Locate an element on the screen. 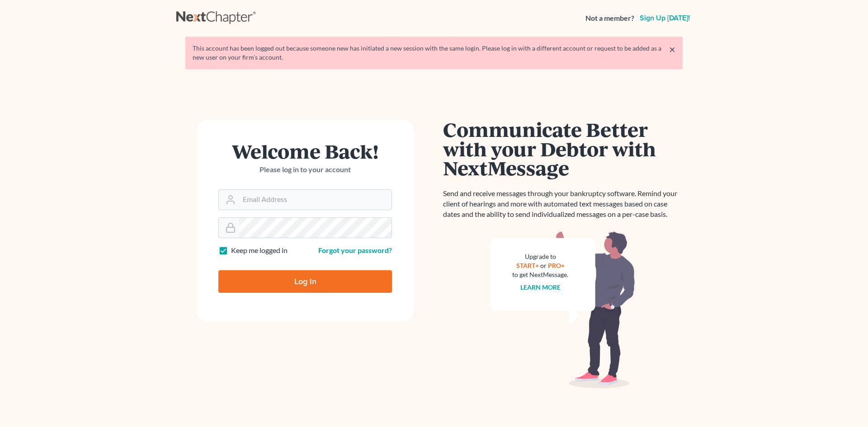 This screenshot has width=868, height=427. div: Upgrade to is located at coordinates (540, 257).